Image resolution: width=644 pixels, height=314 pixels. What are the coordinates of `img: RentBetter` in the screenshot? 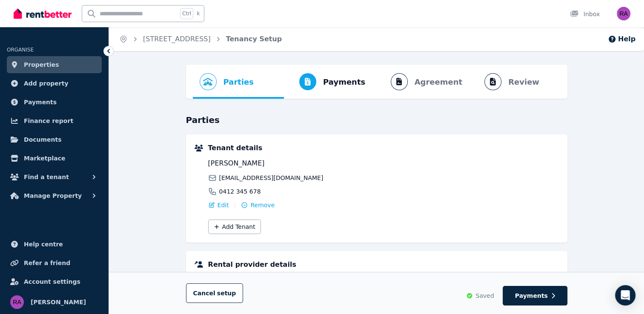 It's located at (43, 14).